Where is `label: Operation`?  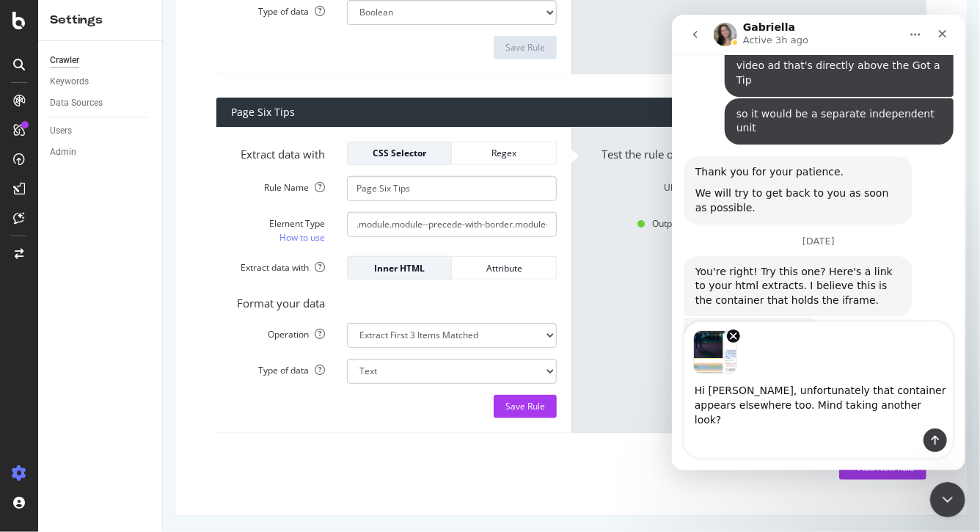
label: Operation is located at coordinates (278, 332).